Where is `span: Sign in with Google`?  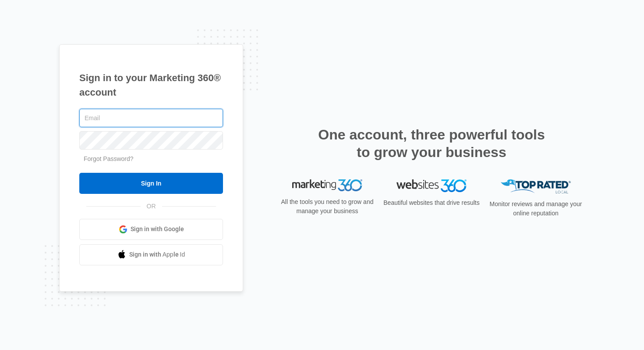
span: Sign in with Google is located at coordinates (157, 229).